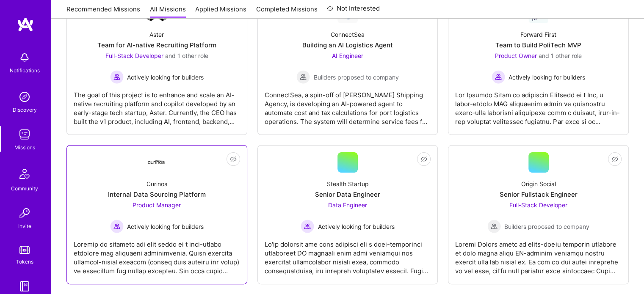 Image resolution: width=644 pixels, height=294 pixels. I want to click on div: Internal Data Sourcing Platform, so click(157, 194).